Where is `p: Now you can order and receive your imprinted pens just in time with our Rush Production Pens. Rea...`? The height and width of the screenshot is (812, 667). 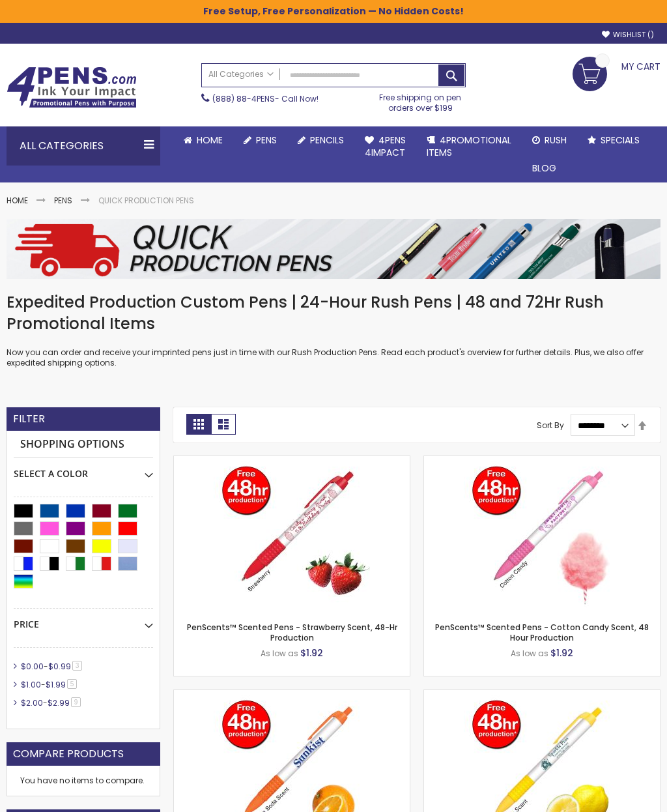
p: Now you can order and receive your imprinted pens just in time with our Rush Production Pens. Rea... is located at coordinates (334, 358).